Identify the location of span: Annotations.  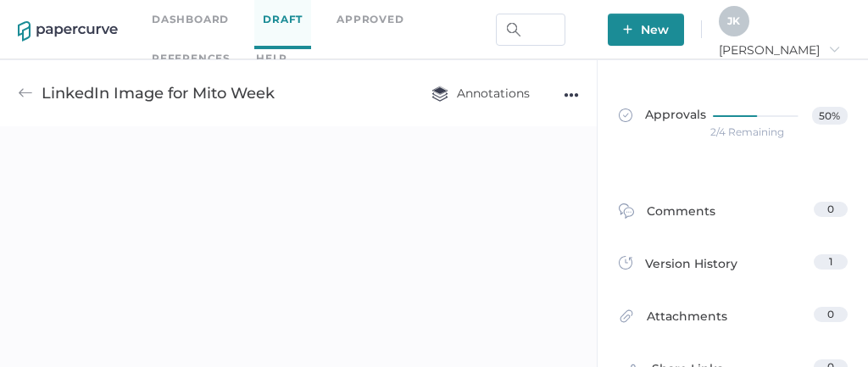
(481, 93).